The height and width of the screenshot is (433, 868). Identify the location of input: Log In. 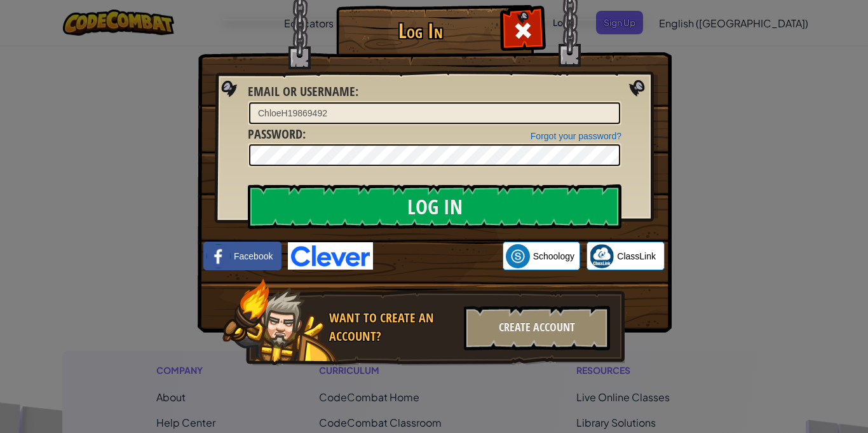
(435, 207).